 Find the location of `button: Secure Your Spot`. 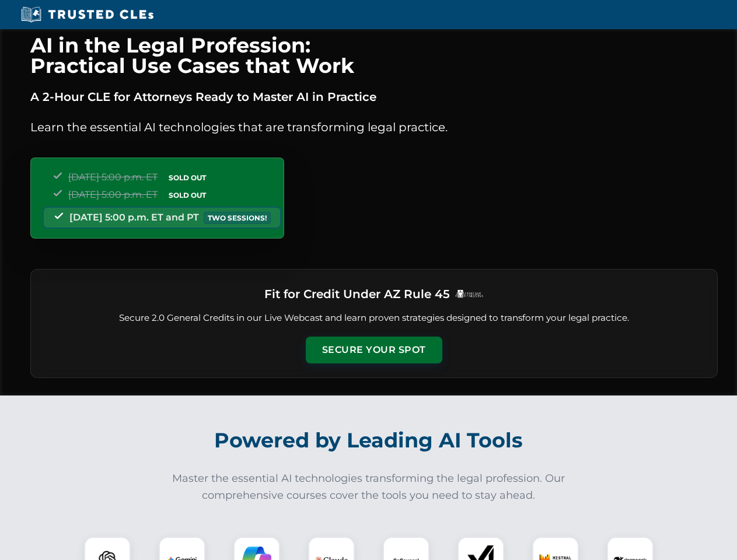

button: Secure Your Spot is located at coordinates (374, 350).